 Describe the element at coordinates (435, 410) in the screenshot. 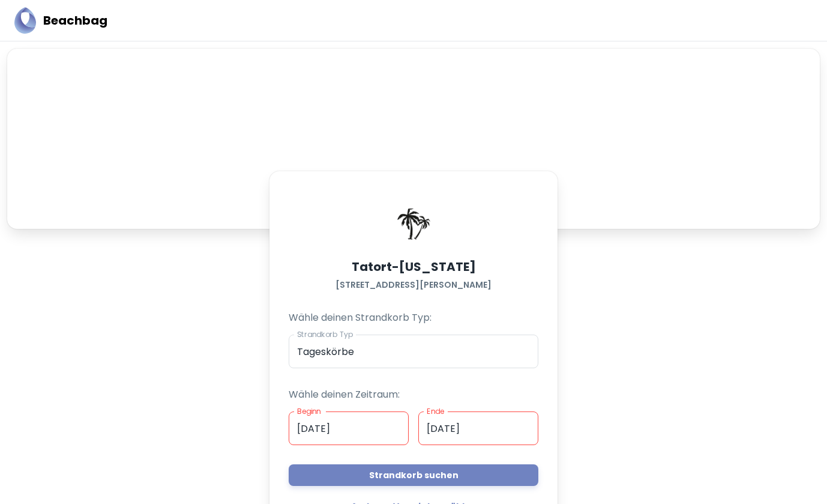

I see `label: Ende` at that location.